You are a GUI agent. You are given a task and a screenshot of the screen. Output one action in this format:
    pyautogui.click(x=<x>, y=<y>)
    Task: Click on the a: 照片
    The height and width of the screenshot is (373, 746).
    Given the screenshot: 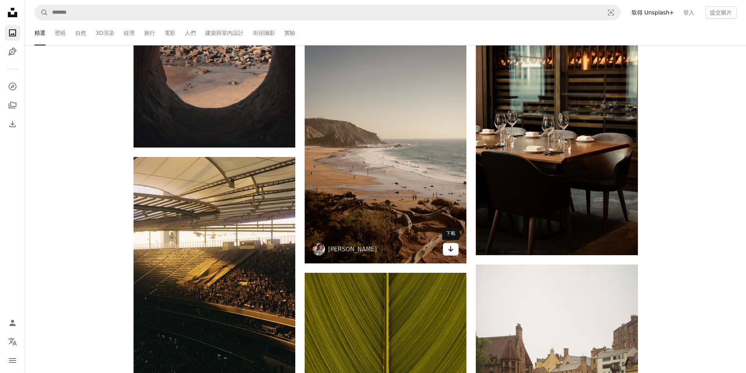 What is the action you would take?
    pyautogui.click(x=13, y=33)
    